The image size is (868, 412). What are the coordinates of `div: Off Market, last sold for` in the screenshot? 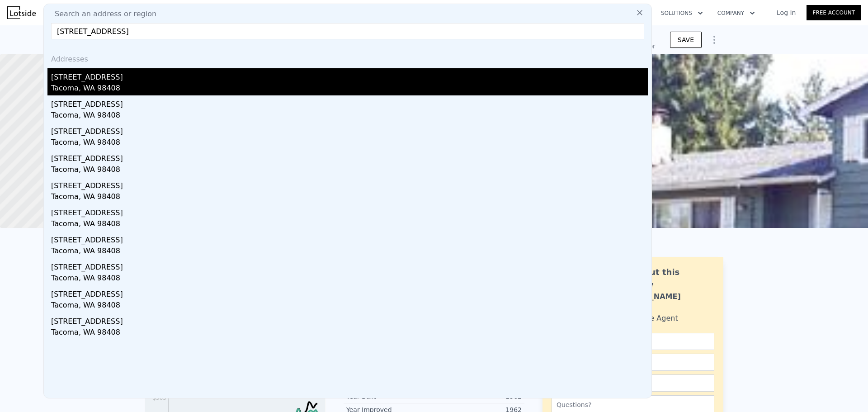 It's located at (619, 46).